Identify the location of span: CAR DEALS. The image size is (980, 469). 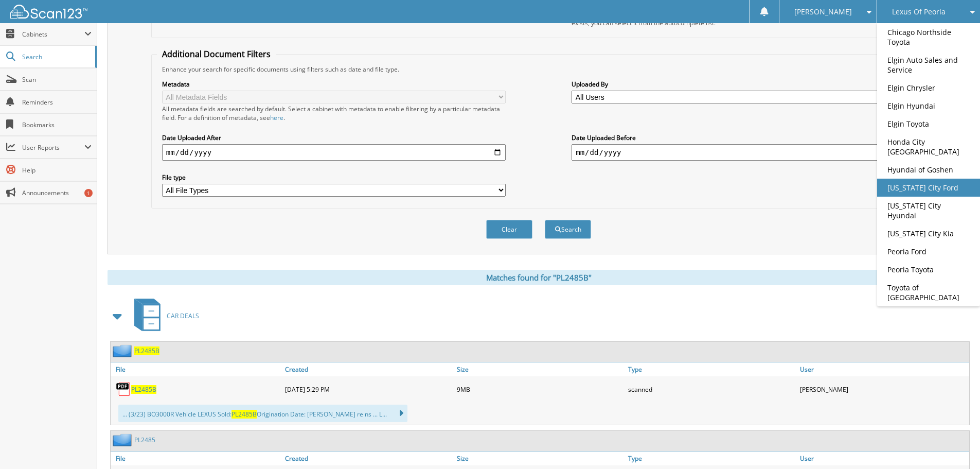
(183, 315).